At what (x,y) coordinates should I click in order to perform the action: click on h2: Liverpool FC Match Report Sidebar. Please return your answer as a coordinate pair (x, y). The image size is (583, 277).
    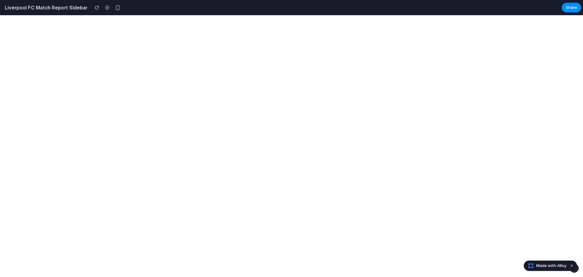
    Looking at the image, I should click on (45, 8).